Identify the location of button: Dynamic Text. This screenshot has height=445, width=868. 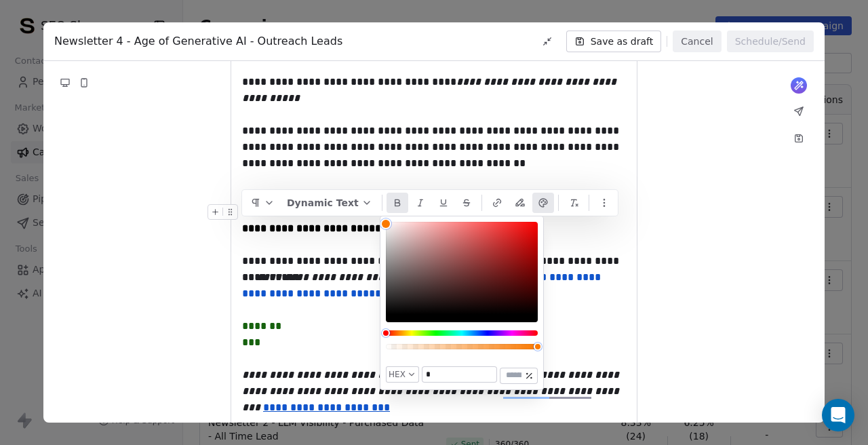
(330, 203).